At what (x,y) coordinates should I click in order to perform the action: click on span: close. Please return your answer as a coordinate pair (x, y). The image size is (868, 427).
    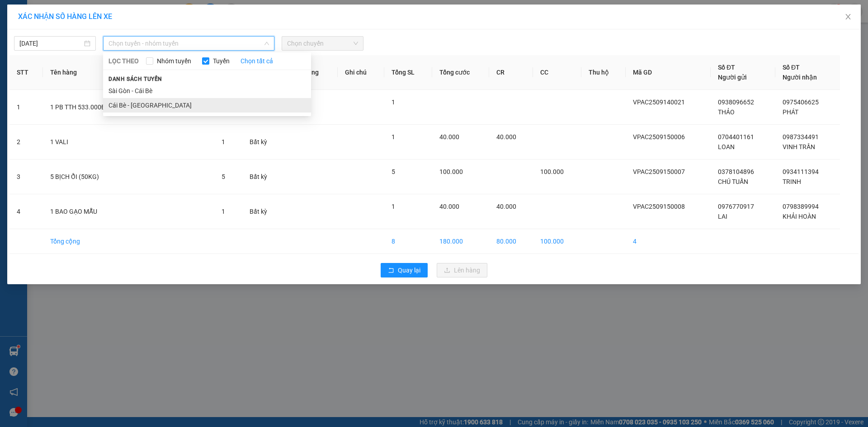
    Looking at the image, I should click on (848, 17).